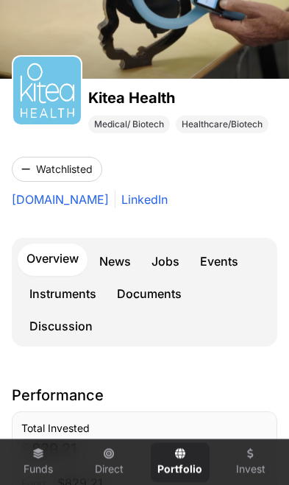  I want to click on a: LinkedIn, so click(141, 200).